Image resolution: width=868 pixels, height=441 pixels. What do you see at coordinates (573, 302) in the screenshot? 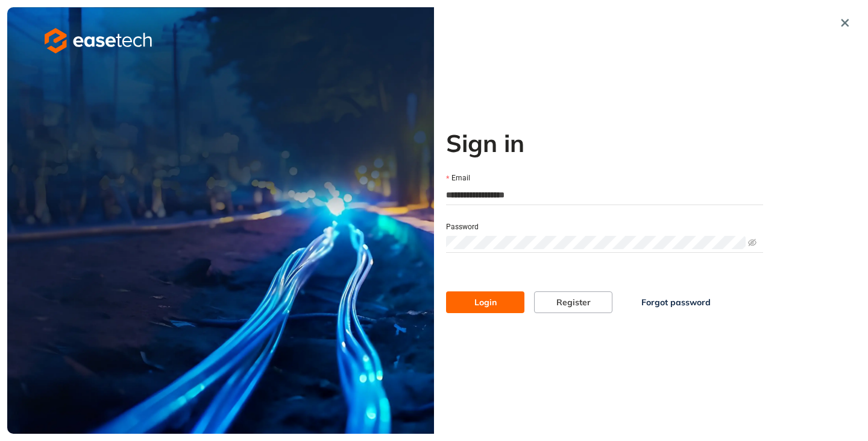
I see `span: Register` at bounding box center [573, 302].